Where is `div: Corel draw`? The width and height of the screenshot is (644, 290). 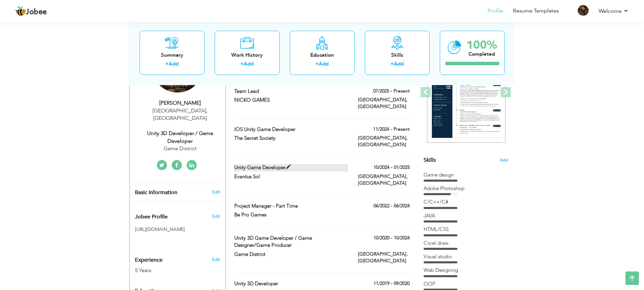 div: Corel draw is located at coordinates (466, 243).